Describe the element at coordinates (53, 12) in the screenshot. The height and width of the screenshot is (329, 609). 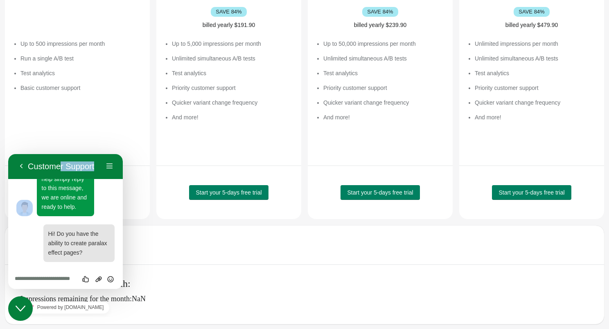
I see `p: Customer Support` at that location.